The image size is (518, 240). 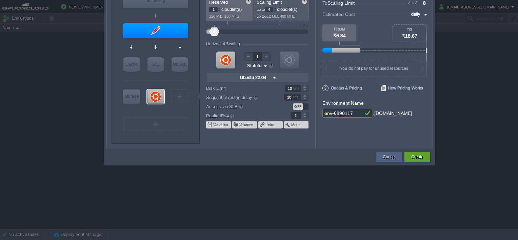 What do you see at coordinates (342, 88) in the screenshot?
I see `span: Quotas & Pricing` at bounding box center [342, 88].